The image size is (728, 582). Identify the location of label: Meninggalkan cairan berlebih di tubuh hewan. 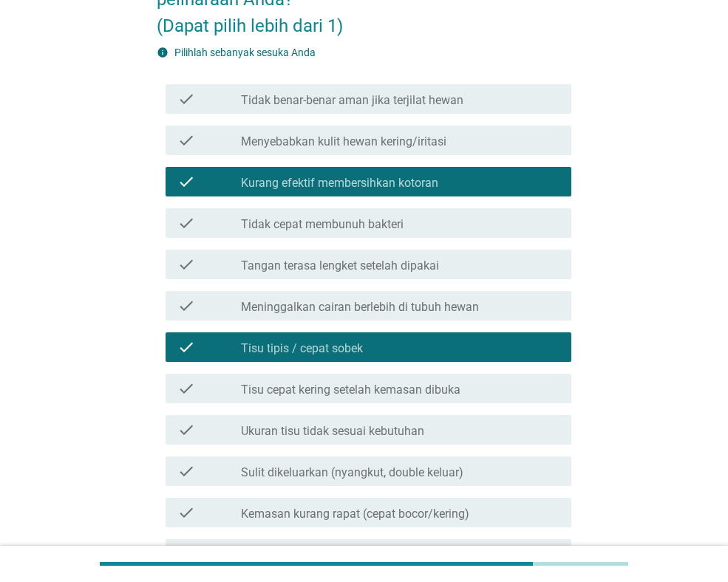
(359, 307).